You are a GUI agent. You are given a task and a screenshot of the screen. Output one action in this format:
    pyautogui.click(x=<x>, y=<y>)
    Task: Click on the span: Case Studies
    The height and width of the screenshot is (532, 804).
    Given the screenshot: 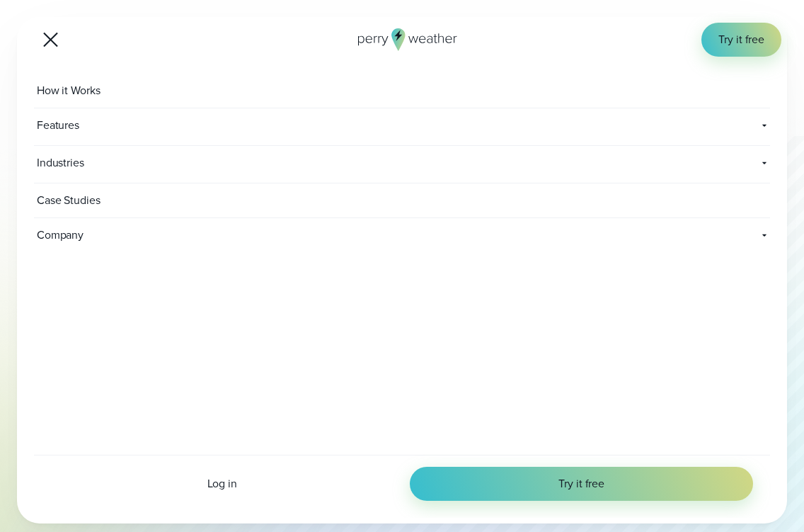 What is the action you would take?
    pyautogui.click(x=69, y=200)
    